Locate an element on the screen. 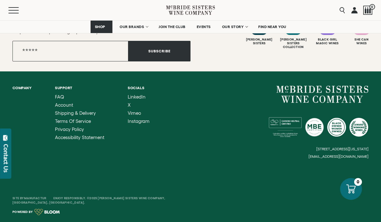 The image size is (381, 222). span: Accessibility Statement is located at coordinates (80, 137).